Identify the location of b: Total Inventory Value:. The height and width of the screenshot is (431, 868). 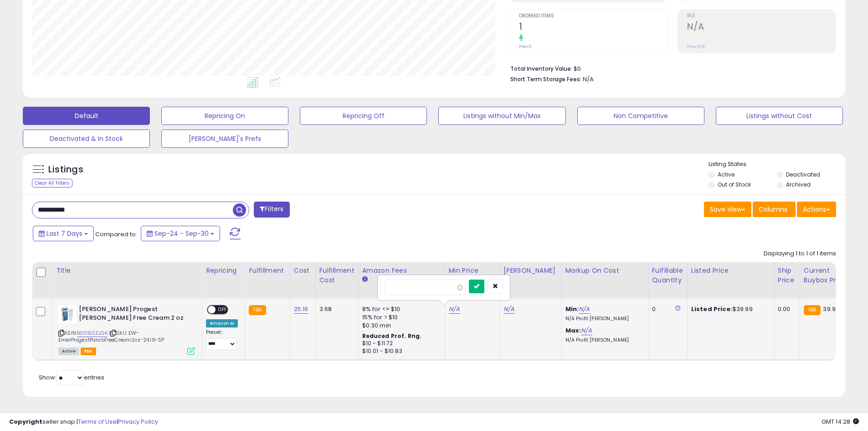
(541, 69).